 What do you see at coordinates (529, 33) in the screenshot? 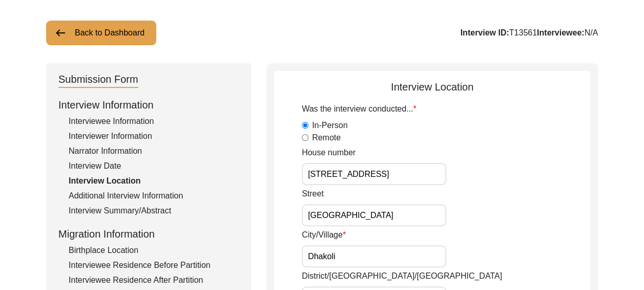
I see `div: T13561 N/A` at bounding box center [529, 33].